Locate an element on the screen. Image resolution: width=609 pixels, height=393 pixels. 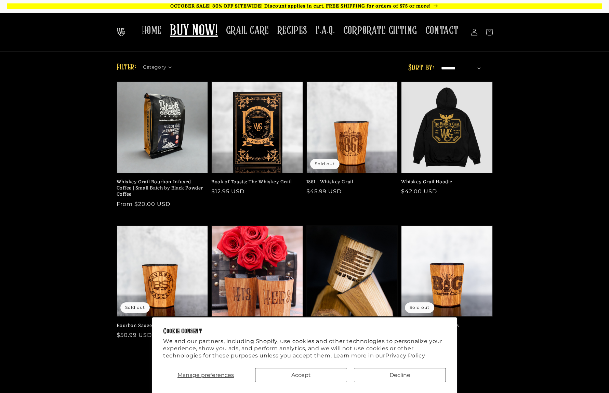
button: Accept is located at coordinates (301, 375).